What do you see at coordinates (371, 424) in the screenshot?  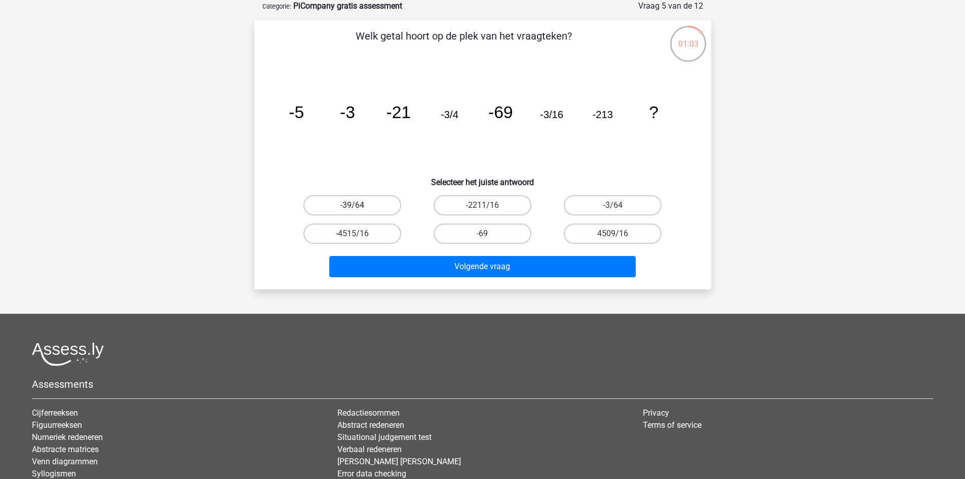 I see `a: Abstract redeneren` at bounding box center [371, 424].